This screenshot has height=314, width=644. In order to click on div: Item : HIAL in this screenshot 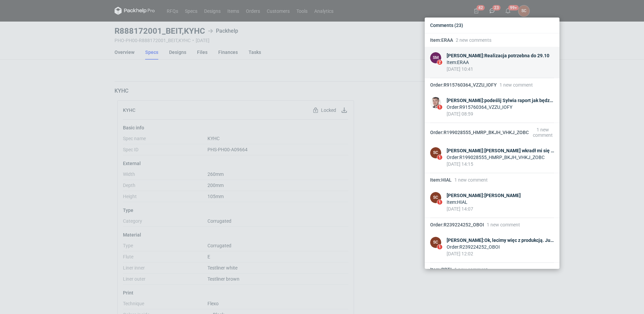, I will do `click(484, 202)`.